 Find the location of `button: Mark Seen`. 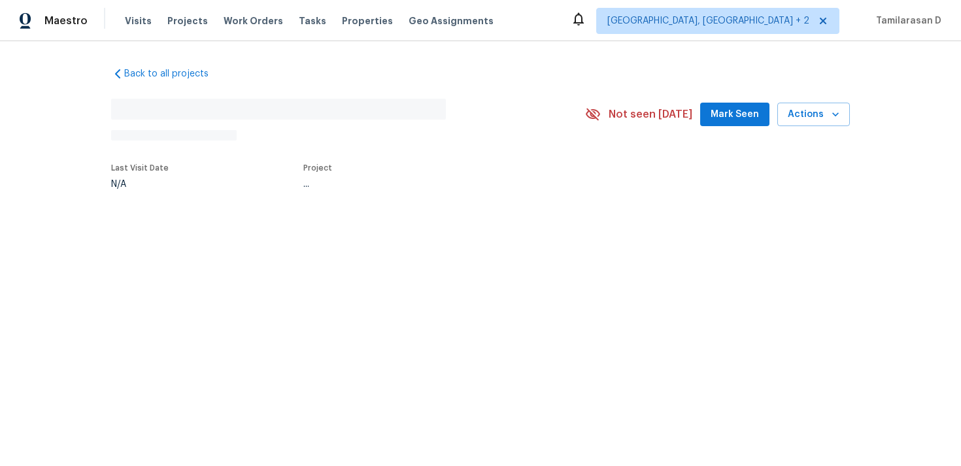

button: Mark Seen is located at coordinates (735, 114).